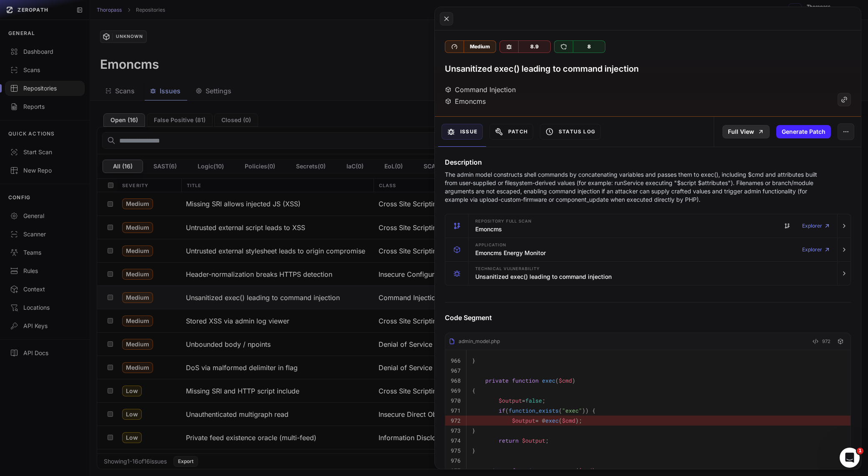 Image resolution: width=868 pixels, height=476 pixels. What do you see at coordinates (456, 440) in the screenshot?
I see `code: 974` at bounding box center [456, 440].